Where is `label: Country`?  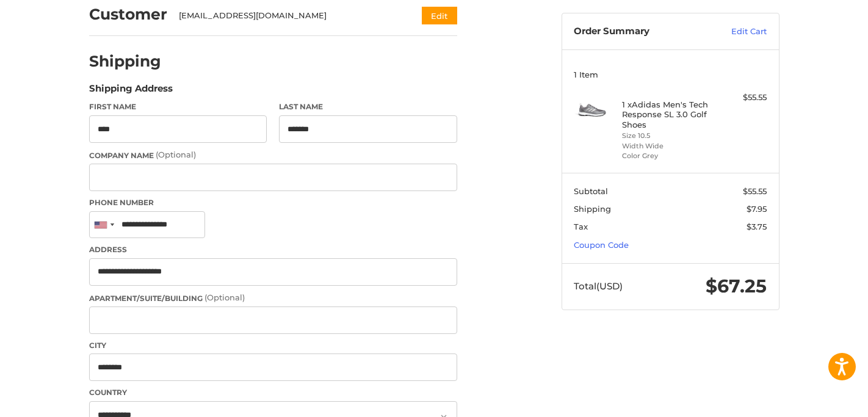 label: Country is located at coordinates (273, 393).